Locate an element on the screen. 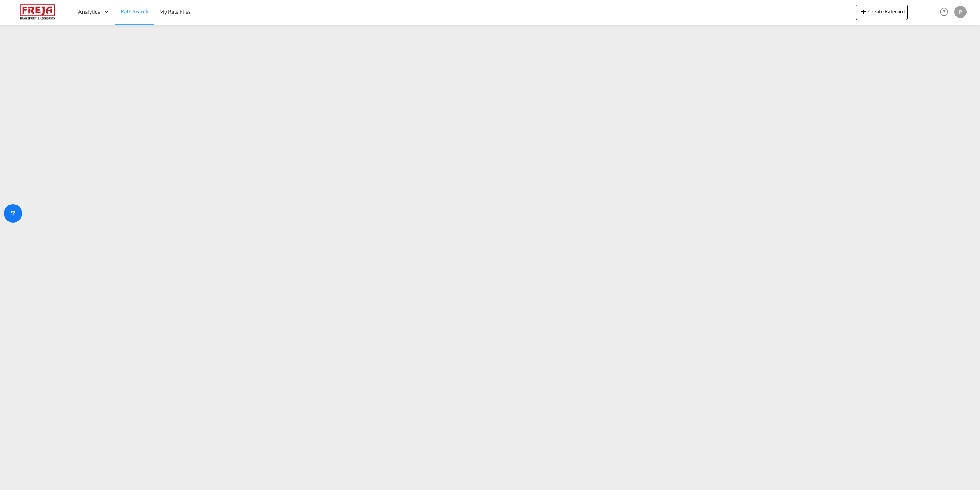 The height and width of the screenshot is (490, 980). img: 586607c025bf11f083711d99603023e7.png is located at coordinates (37, 12).